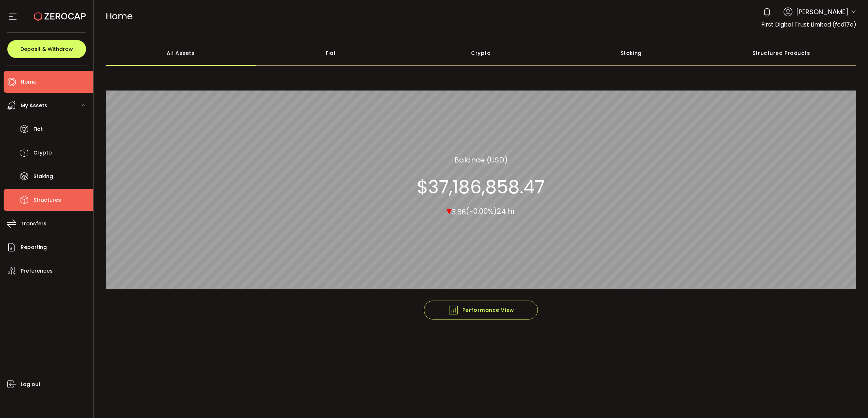 The image size is (868, 418). I want to click on span: Log out, so click(30, 384).